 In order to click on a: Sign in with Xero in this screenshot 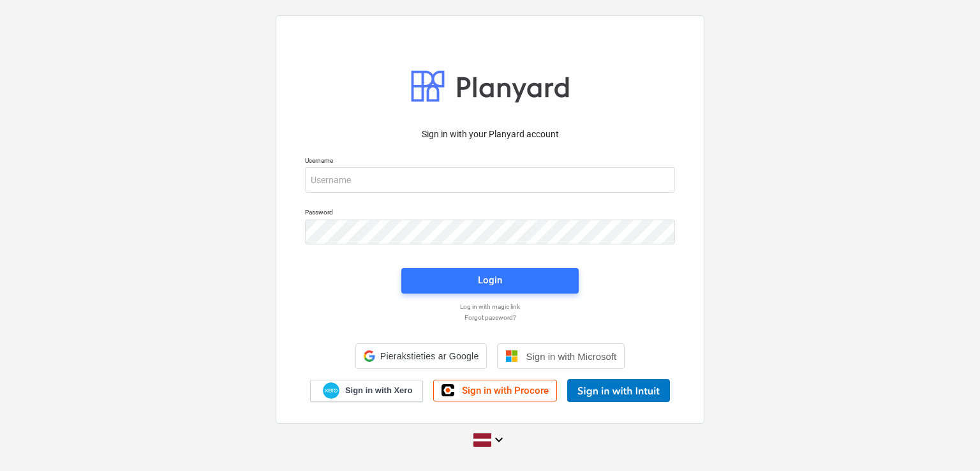, I will do `click(367, 391)`.